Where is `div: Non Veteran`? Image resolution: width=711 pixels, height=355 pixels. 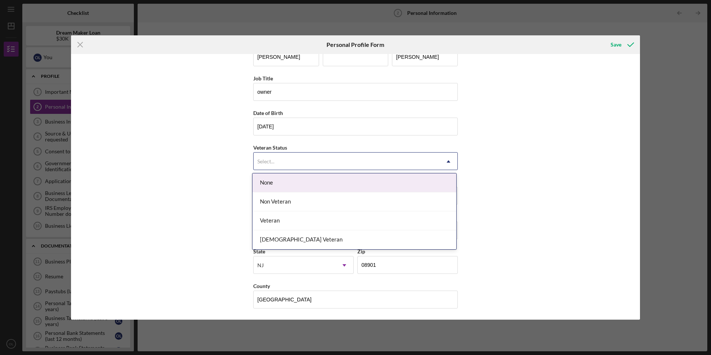
div: Non Veteran is located at coordinates (354, 202).